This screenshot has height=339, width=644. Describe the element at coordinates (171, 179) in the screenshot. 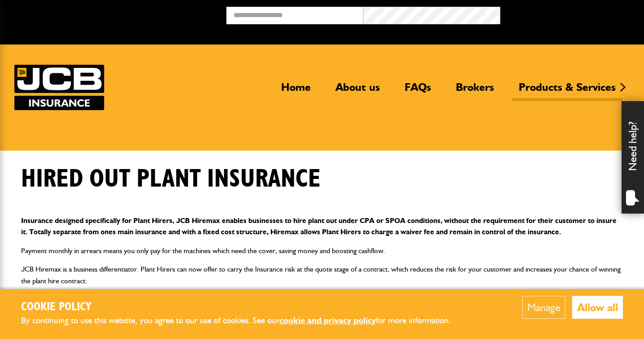

I see `h1: Hired out plant insurance` at that location.